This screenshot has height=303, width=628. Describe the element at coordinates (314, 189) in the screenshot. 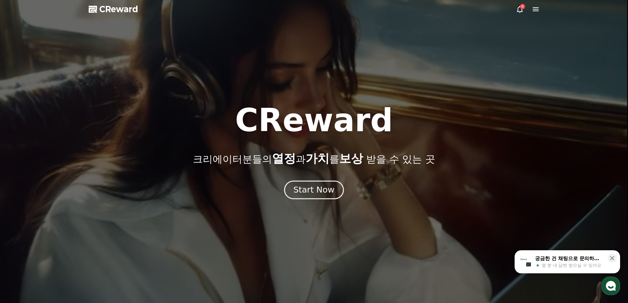

I see `button: Start Now` at that location.